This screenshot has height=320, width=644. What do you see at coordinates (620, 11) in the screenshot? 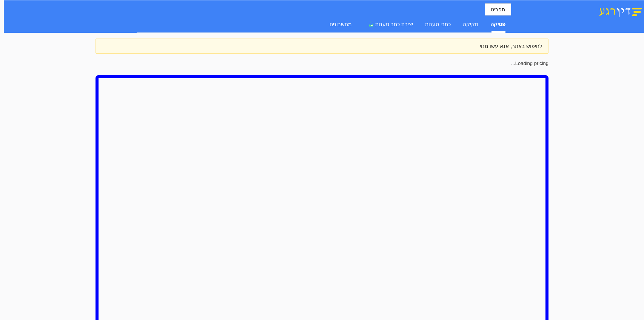
I see `img: דין רגע` at bounding box center [620, 11].